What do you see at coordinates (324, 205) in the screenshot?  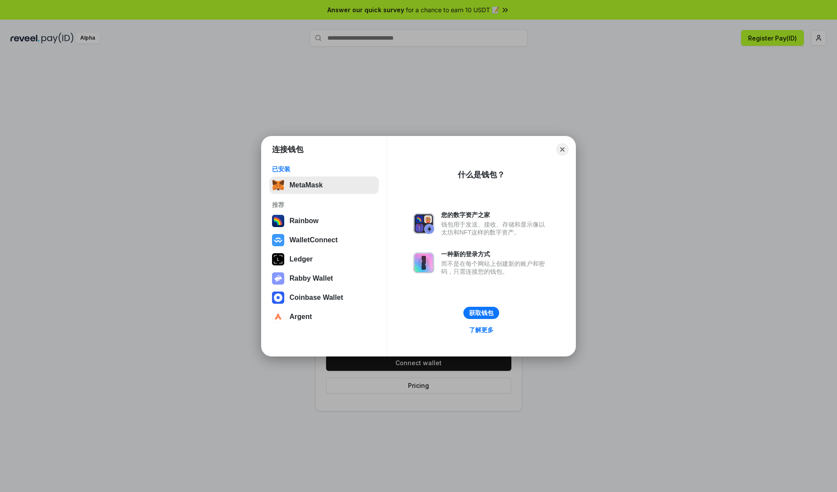 I see `div: 推荐` at bounding box center [324, 205].